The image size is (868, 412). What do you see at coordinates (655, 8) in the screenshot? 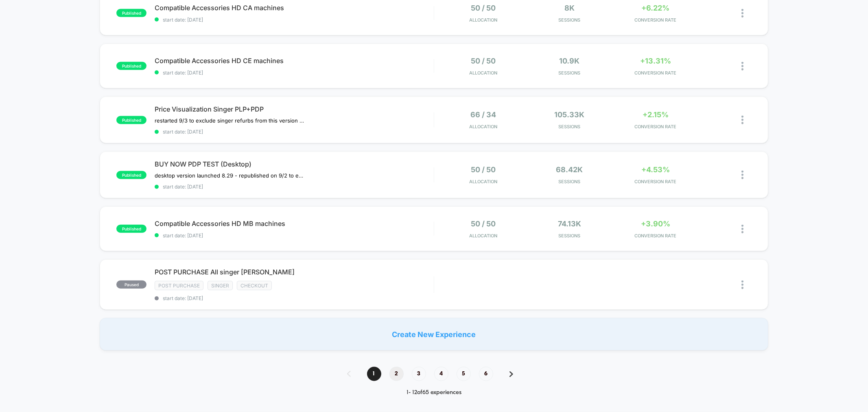
I see `span: +6.22%` at bounding box center [655, 8].